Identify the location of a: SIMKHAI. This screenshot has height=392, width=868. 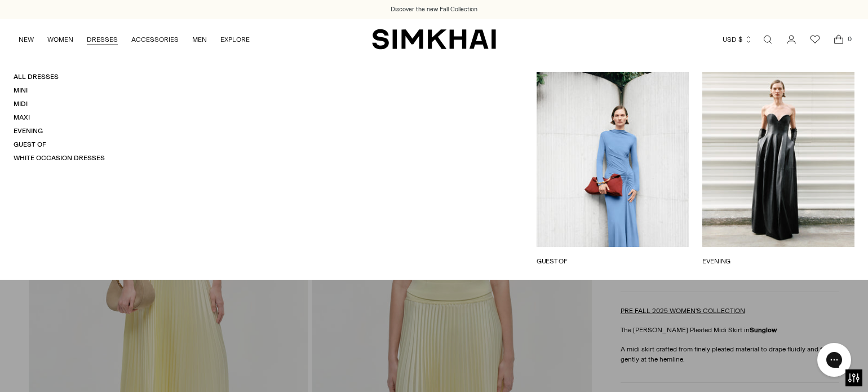
(434, 39).